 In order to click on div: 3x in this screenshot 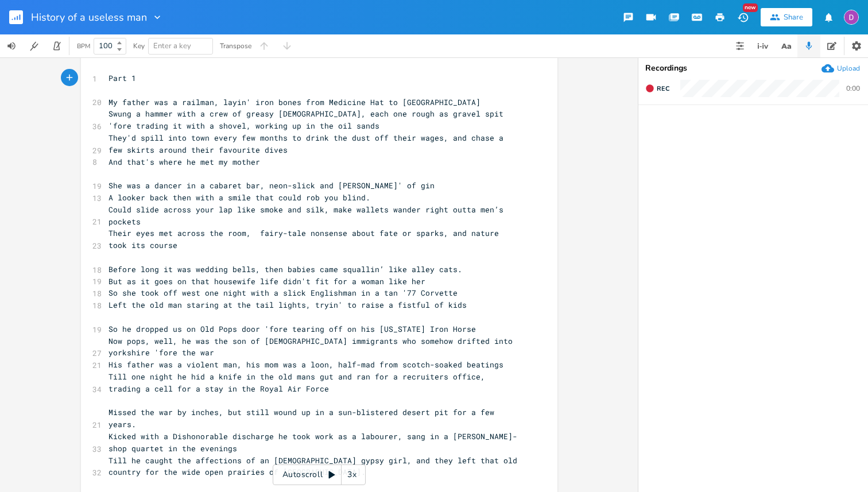, I will do `click(352, 475)`.